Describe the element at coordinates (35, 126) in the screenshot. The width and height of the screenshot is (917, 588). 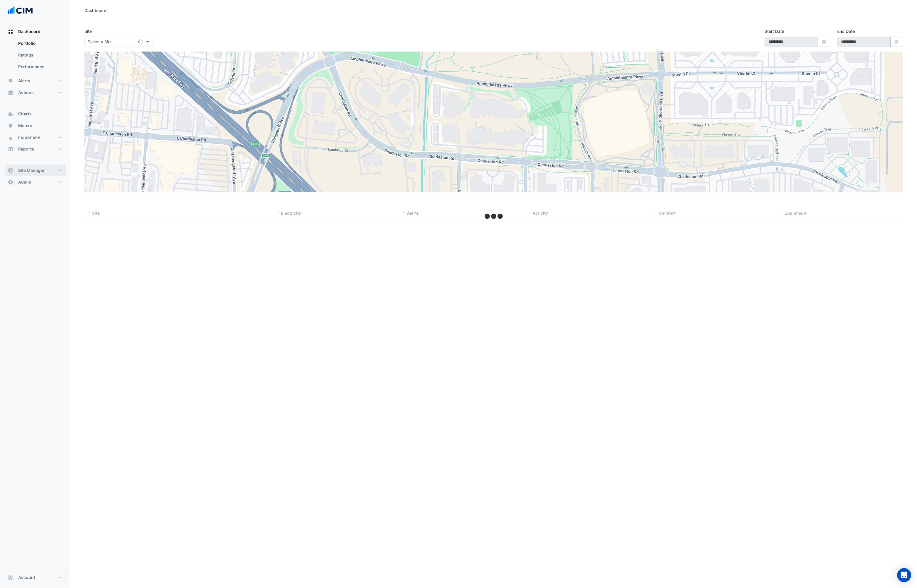
I see `button: Meters` at that location.